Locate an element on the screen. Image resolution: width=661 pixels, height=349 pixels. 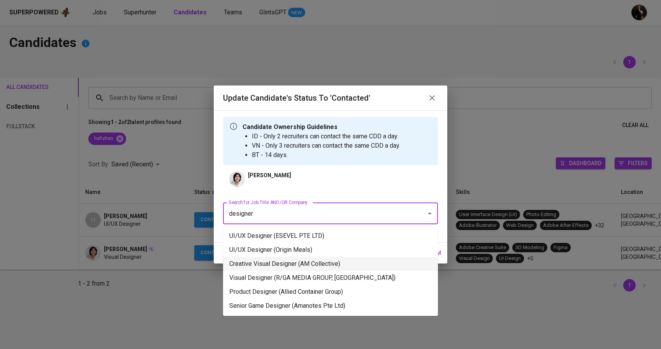
li: BT - 14 days. is located at coordinates (326, 155).